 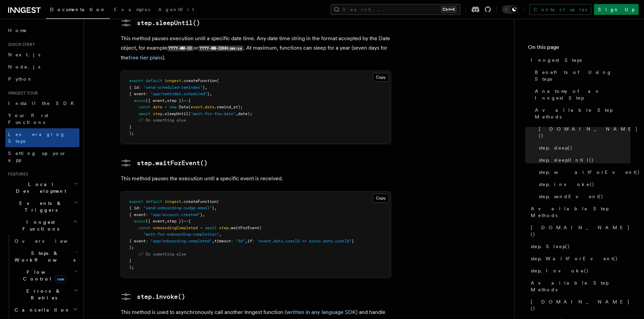 What do you see at coordinates (256, 178) in the screenshot?
I see `p: This method pauses the execution until a specific event is received.` at bounding box center [256, 178].